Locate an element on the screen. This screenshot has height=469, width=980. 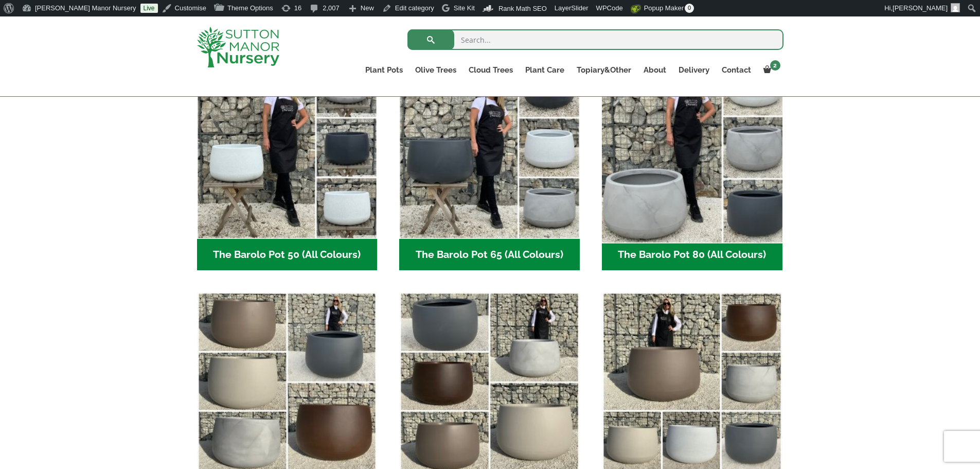
h2: The Barolo Pot 50 (All Colours) is located at coordinates (287, 255).